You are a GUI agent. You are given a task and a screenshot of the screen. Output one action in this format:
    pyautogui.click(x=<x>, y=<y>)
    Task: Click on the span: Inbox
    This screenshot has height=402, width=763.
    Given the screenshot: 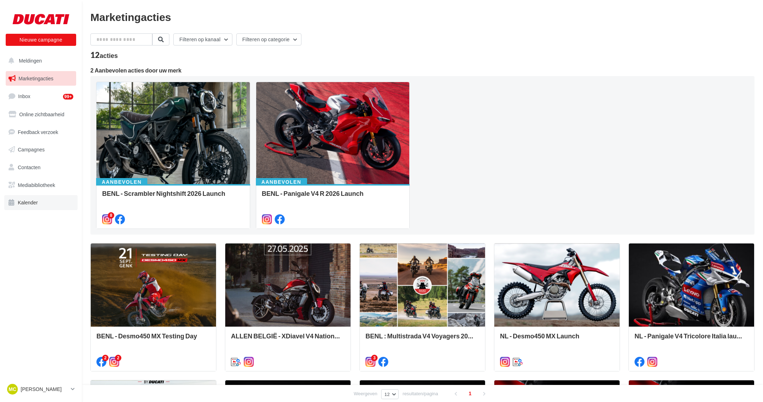 What is the action you would take?
    pyautogui.click(x=24, y=96)
    